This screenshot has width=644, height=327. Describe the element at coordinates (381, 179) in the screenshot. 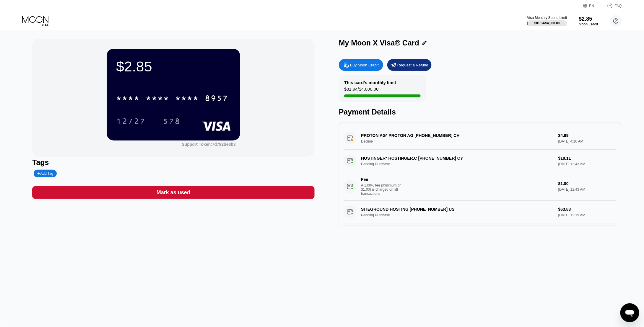

I see `div: Fee` at that location.